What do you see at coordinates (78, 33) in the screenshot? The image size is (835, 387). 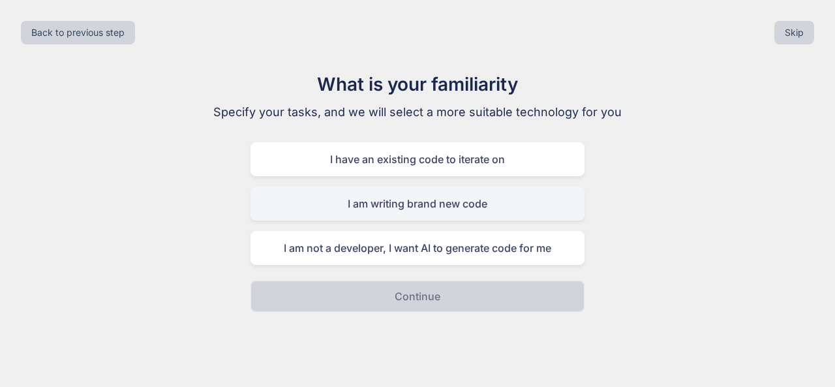 I see `button: Back to previous step` at bounding box center [78, 33].